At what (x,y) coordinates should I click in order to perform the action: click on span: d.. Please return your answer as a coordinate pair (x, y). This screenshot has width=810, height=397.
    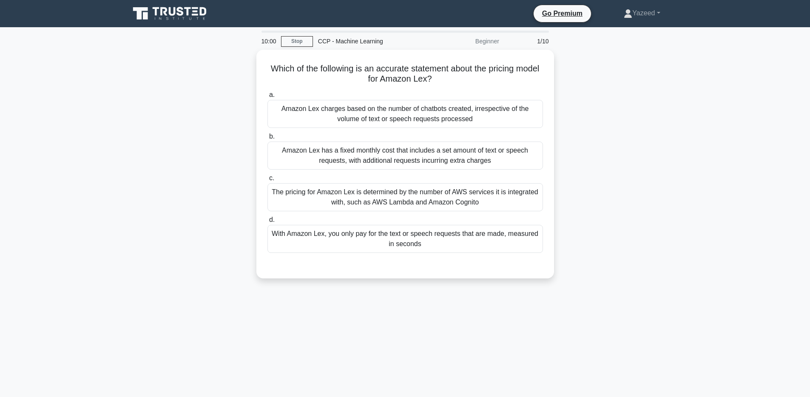
    Looking at the image, I should click on (272, 219).